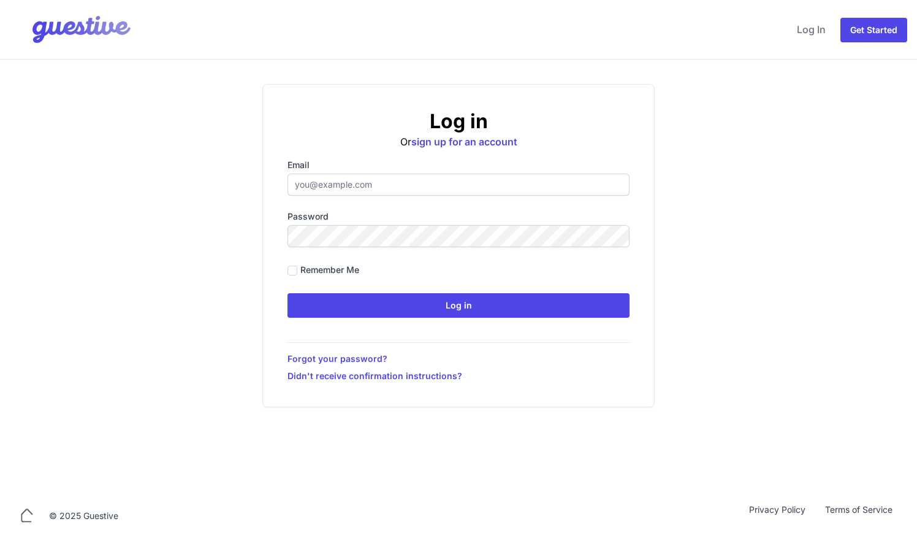 The image size is (917, 538). I want to click on input: you@example.com, so click(459, 185).